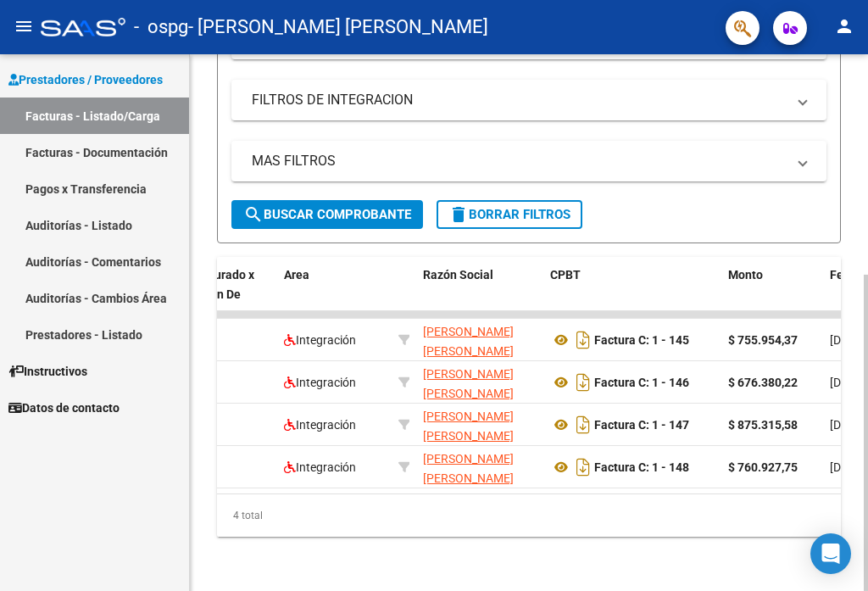 The height and width of the screenshot is (591, 868). Describe the element at coordinates (327, 214) in the screenshot. I see `button: Buscar Comprobante` at that location.